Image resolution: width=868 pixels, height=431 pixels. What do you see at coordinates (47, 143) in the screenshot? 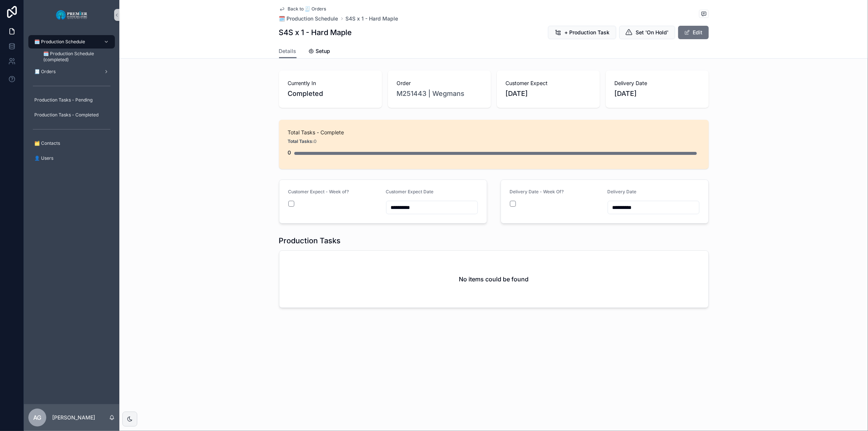
I see `span: 🗂️ Contacts` at bounding box center [47, 143].